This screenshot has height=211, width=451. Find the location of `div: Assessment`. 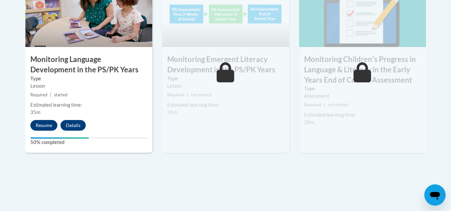

div: Assessment is located at coordinates (362, 96).